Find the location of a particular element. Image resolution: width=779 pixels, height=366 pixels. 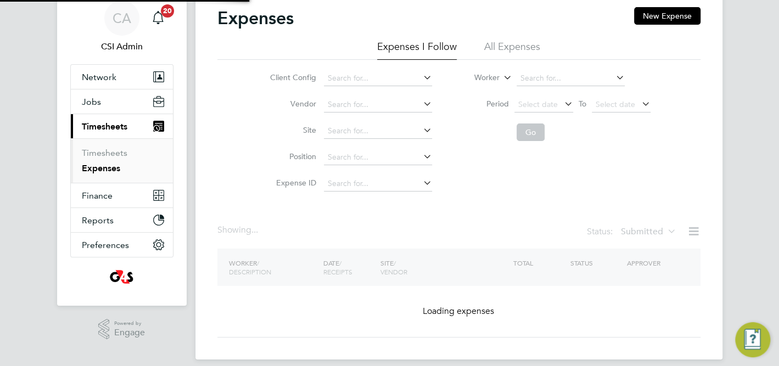

span: Jobs is located at coordinates (91, 102).